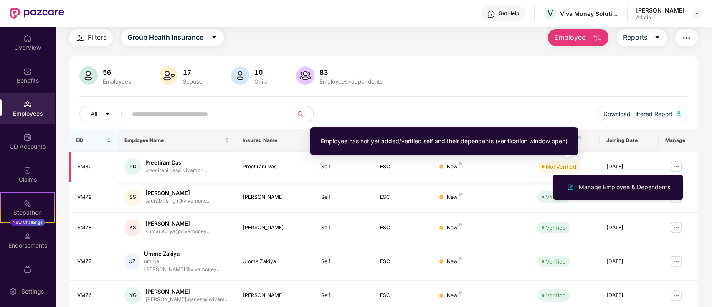 Image resolution: width=712 pixels, height=307 pixels. I want to click on div: Employees+dependents, so click(351, 81).